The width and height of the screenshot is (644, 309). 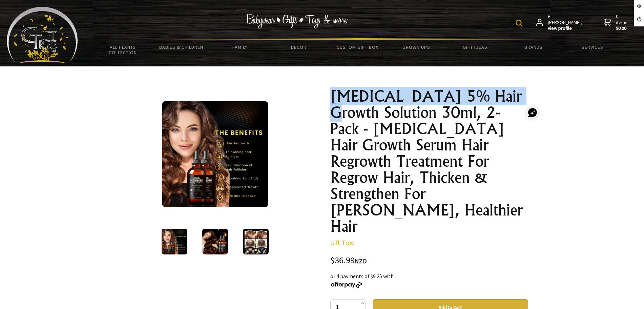 I want to click on a: 0 items$0.00, so click(x=616, y=23).